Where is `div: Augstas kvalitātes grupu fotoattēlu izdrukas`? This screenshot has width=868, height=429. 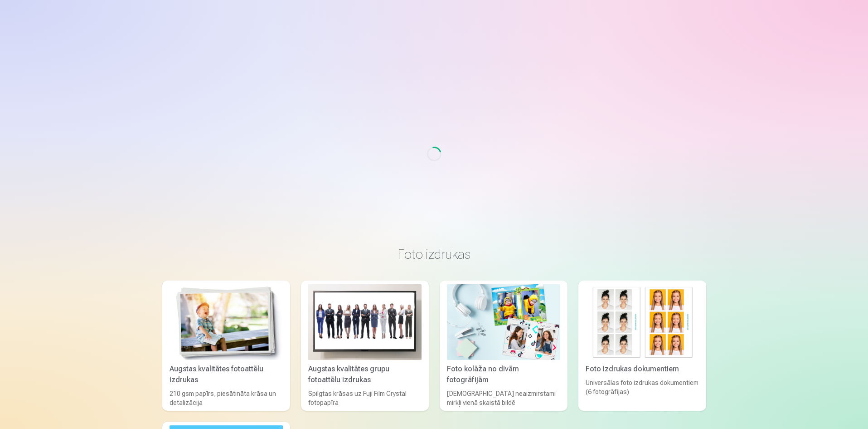
div: Augstas kvalitātes grupu fotoattēlu izdrukas is located at coordinates (365, 375).